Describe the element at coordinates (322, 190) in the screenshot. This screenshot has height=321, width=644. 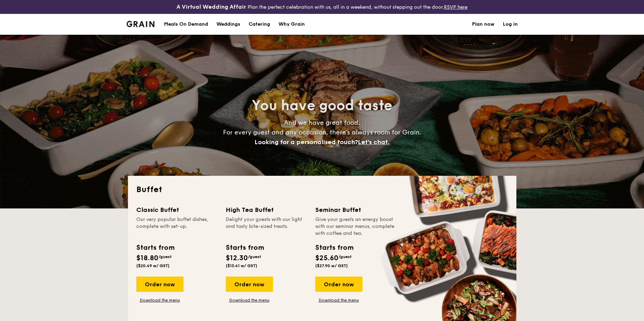
I see `h2: Buffet` at that location.